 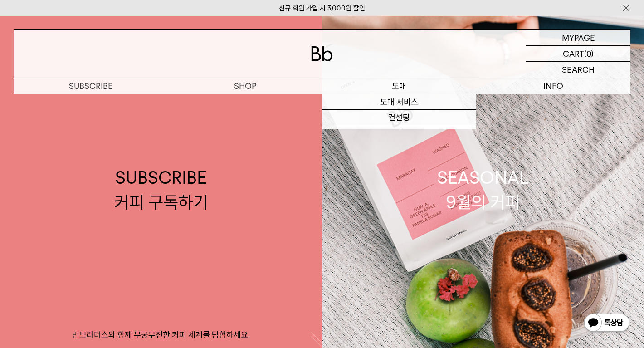 I want to click on a: 도매 서비스, so click(x=399, y=102).